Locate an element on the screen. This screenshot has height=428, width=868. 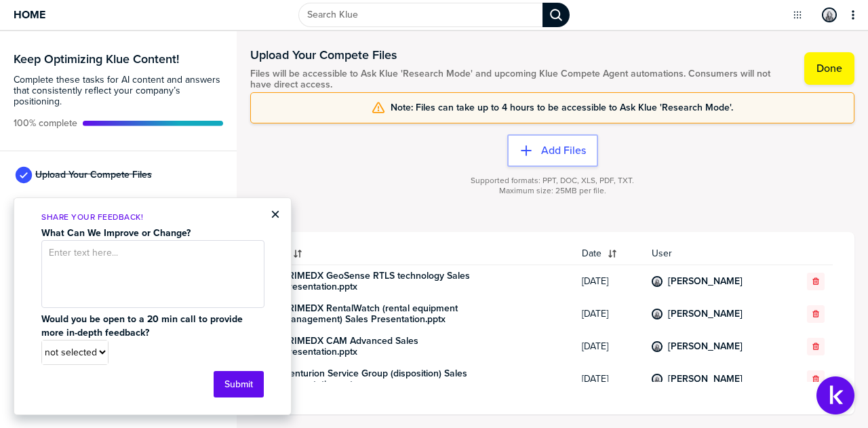
span: Date is located at coordinates (592, 253).